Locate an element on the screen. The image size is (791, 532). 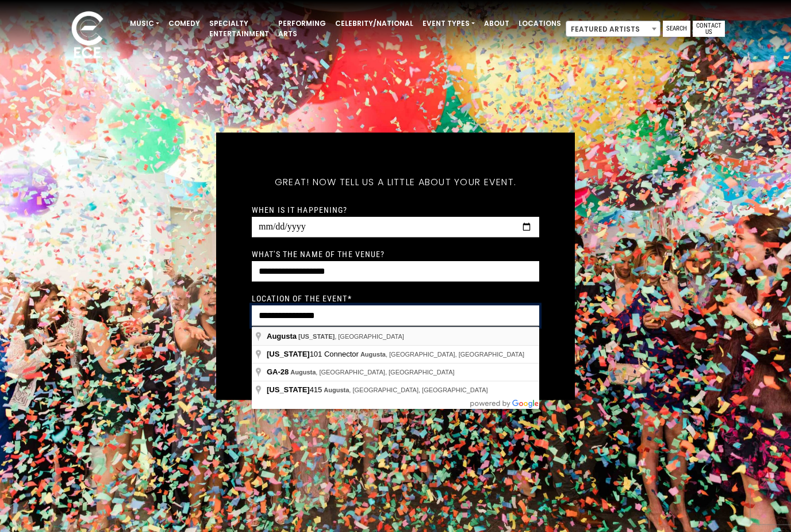
label: Location of the event is located at coordinates (302, 298).